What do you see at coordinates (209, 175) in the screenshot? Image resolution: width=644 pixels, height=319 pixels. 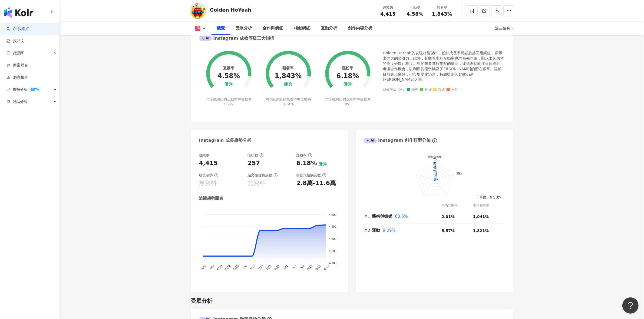 I see `div: 成長趨勢` at bounding box center [209, 175].